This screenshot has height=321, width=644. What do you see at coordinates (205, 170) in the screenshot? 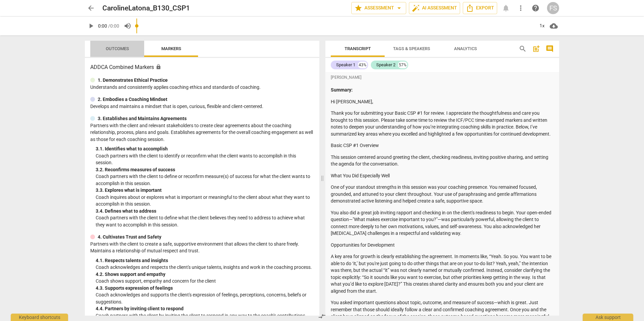
I see `div: 3. 2. Reconfirms measures of success` at bounding box center [205, 170].